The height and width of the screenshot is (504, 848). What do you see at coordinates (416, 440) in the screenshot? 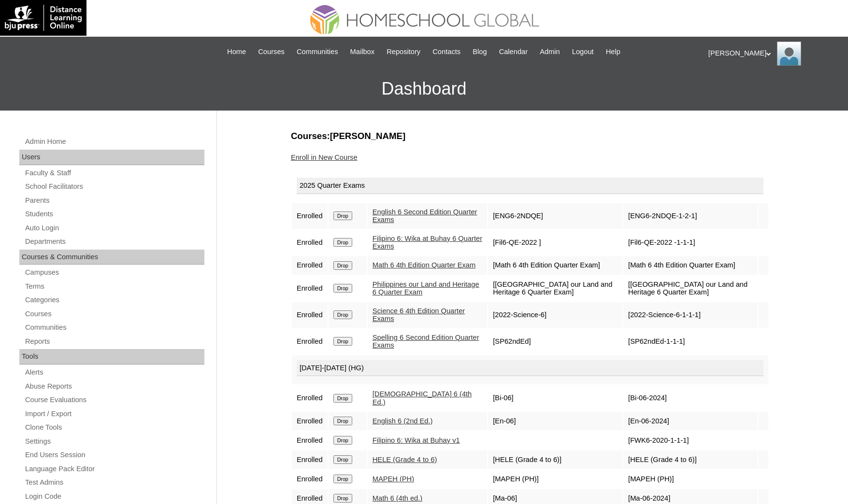
I see `a: Filipino 6: Wika at Buhay v1` at bounding box center [416, 440].